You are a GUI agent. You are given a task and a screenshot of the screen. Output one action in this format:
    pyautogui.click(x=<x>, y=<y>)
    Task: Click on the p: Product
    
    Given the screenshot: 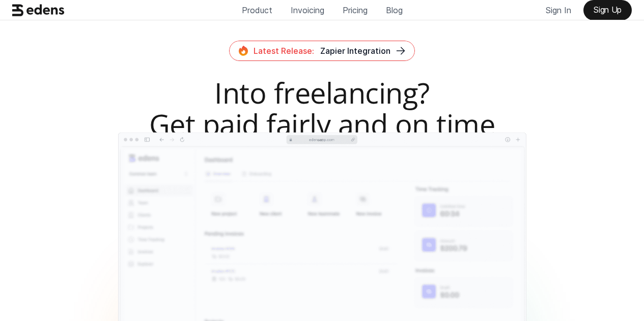 What is the action you would take?
    pyautogui.click(x=257, y=10)
    